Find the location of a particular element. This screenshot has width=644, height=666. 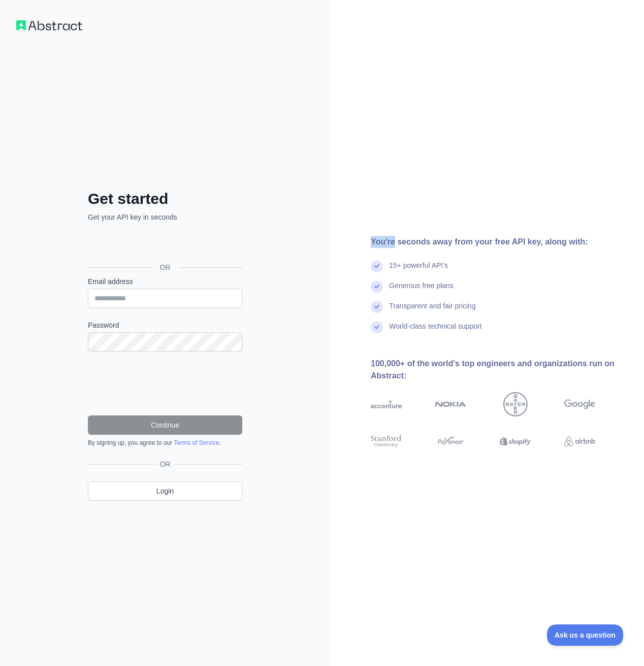

img: nokia is located at coordinates (450, 405).